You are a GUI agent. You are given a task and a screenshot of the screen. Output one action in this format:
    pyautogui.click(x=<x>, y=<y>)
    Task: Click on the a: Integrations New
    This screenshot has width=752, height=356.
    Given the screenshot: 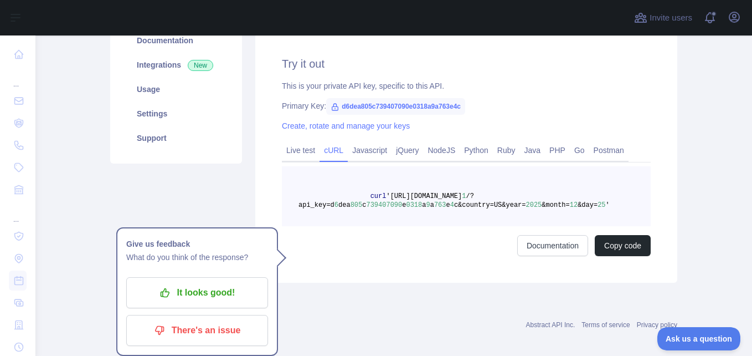 What is the action you would take?
    pyautogui.click(x=176, y=65)
    